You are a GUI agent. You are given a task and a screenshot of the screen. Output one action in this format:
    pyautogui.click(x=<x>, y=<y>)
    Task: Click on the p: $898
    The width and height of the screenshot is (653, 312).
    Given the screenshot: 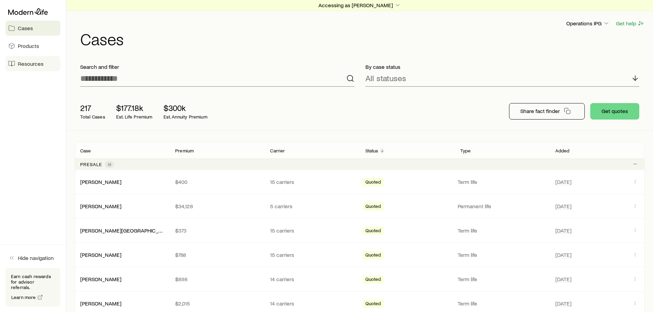 What is the action you would take?
    pyautogui.click(x=217, y=279)
    